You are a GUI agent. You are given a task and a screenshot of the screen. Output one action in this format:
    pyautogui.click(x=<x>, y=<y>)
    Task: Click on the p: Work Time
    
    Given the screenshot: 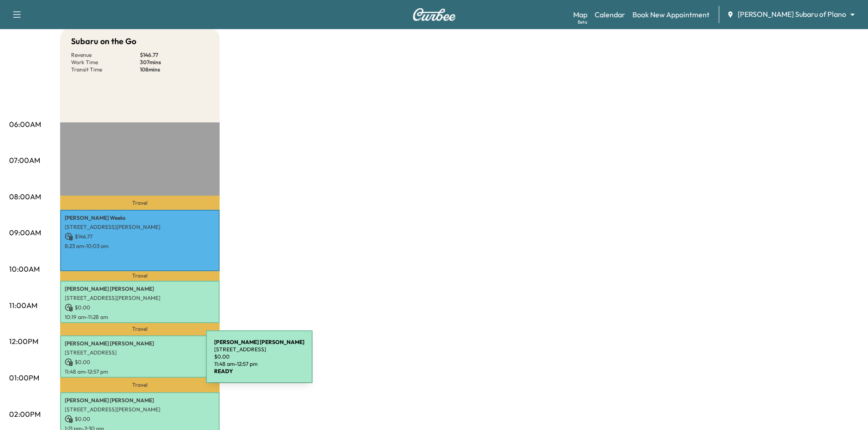 What is the action you would take?
    pyautogui.click(x=105, y=63)
    